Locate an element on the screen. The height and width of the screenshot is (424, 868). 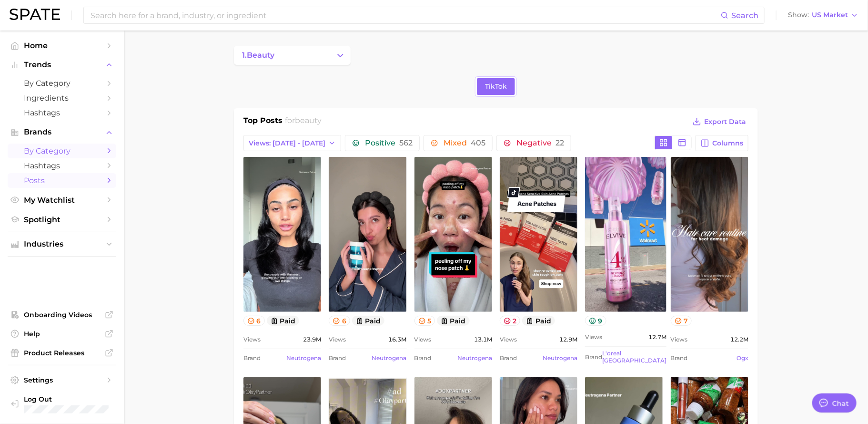
button: 9 is located at coordinates (596, 320).